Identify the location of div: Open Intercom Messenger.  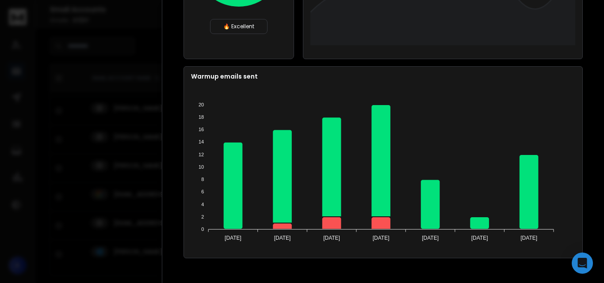
(582, 264).